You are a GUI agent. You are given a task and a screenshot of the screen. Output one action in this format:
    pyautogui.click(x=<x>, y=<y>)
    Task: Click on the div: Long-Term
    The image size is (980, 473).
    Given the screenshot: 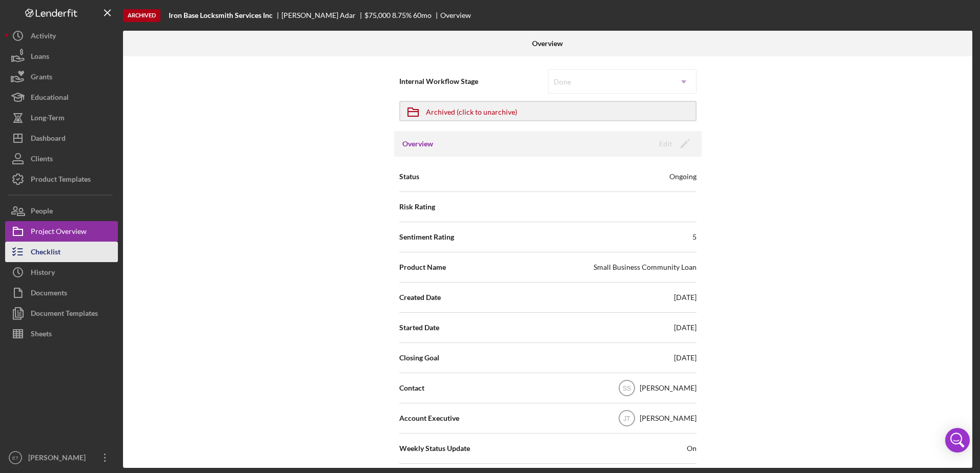 What is the action you would take?
    pyautogui.click(x=48, y=119)
    